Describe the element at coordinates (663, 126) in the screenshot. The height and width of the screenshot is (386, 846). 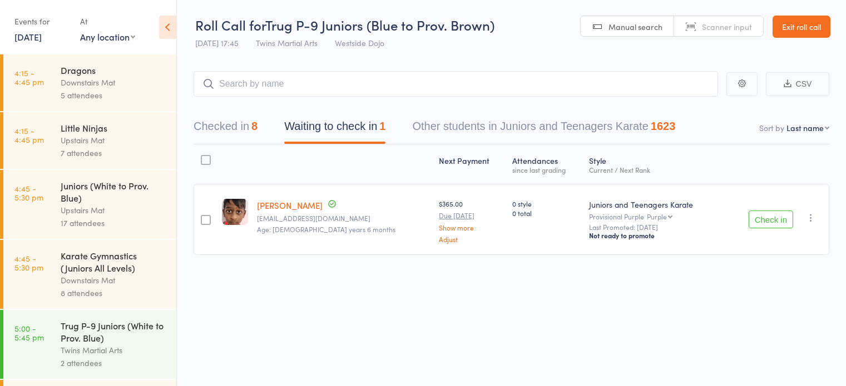
I see `div: 1623` at that location.